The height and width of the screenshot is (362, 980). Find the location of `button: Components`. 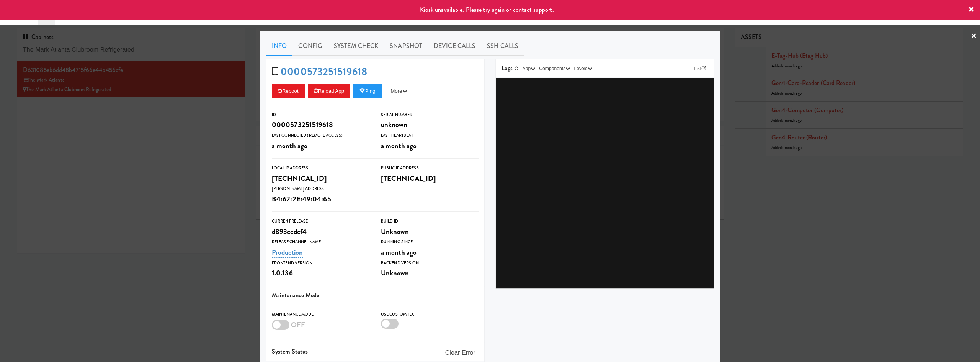

button: Components is located at coordinates (555, 69).